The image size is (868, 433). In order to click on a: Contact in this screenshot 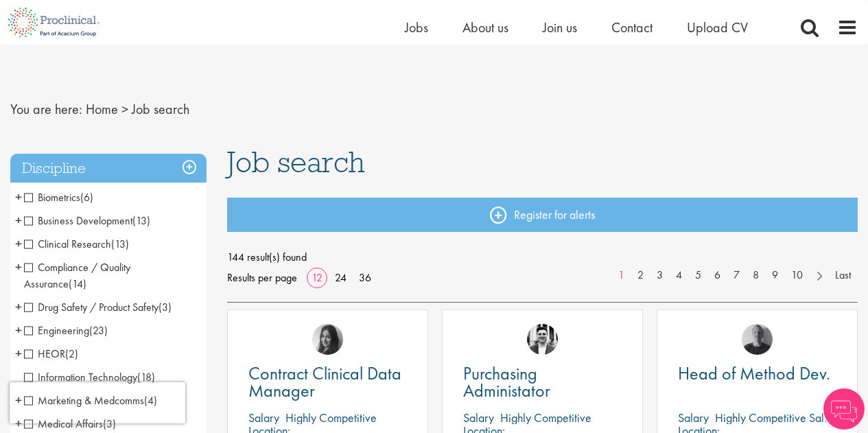, I will do `click(632, 27)`.